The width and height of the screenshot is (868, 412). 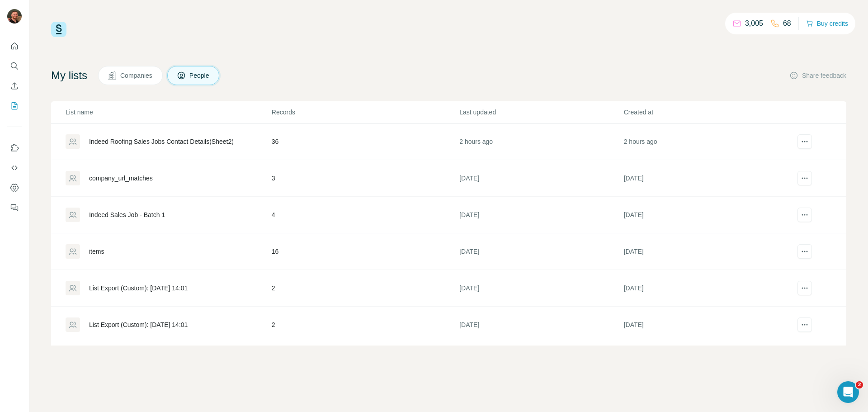 What do you see at coordinates (200, 76) in the screenshot?
I see `span: People` at bounding box center [200, 76].